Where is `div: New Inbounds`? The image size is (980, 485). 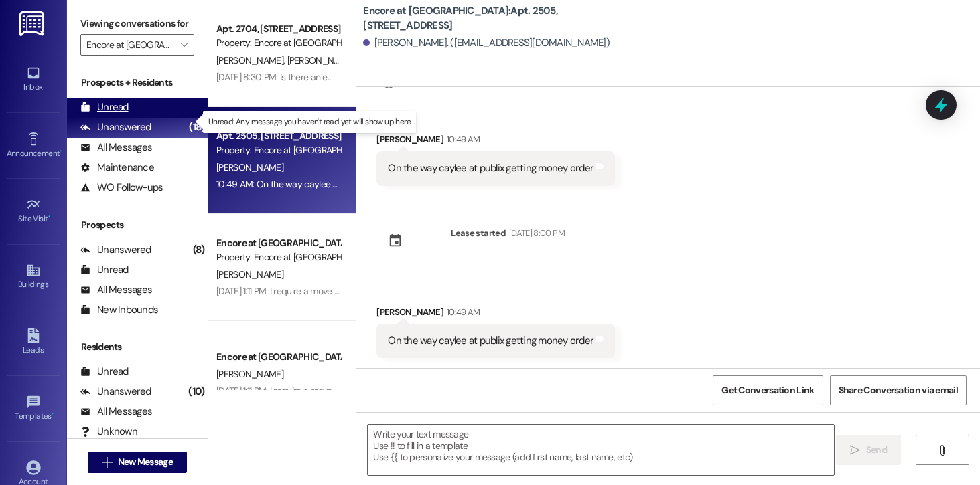
div: New Inbounds is located at coordinates (119, 310).